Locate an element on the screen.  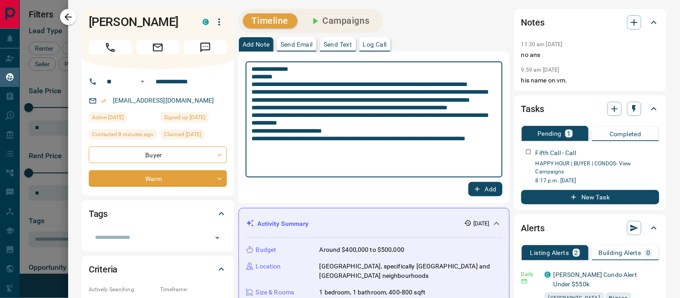
div: Warm is located at coordinates (158, 178).